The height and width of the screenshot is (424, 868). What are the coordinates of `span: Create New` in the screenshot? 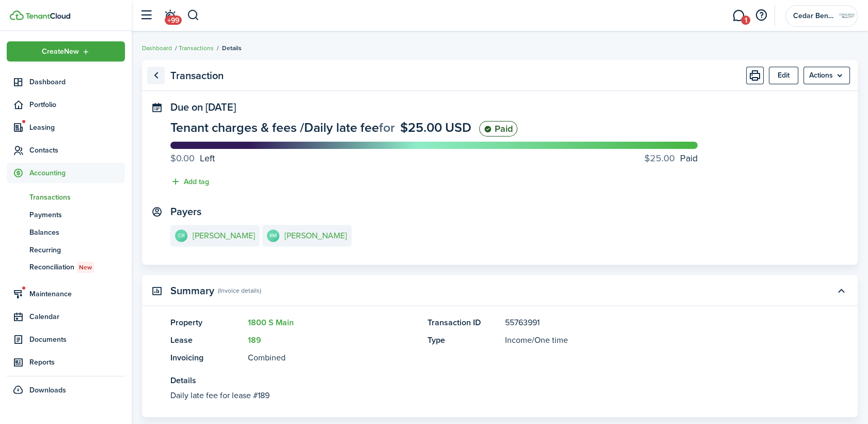 It's located at (60, 52).